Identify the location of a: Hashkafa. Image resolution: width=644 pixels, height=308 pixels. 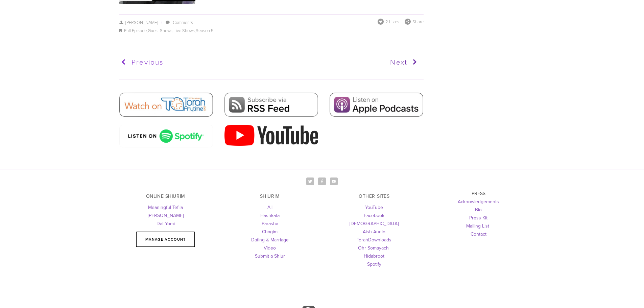
(270, 216).